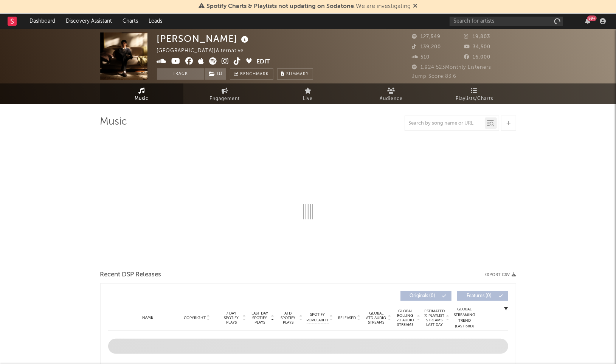  Describe the element at coordinates (141, 99) in the screenshot. I see `span: Music` at that location.